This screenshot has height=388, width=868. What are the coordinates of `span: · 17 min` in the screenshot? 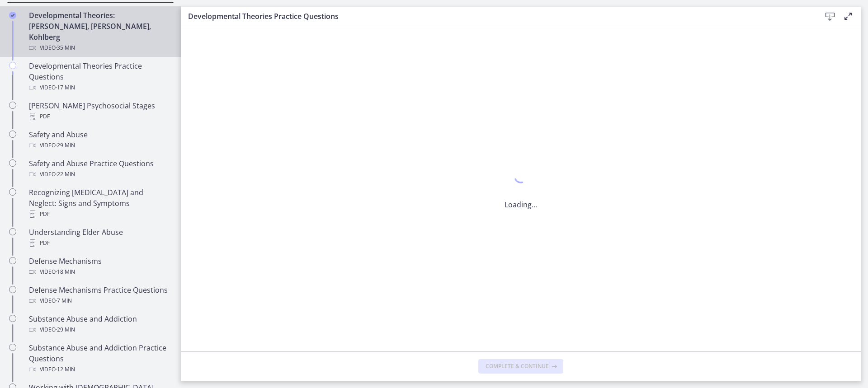 It's located at (65, 88).